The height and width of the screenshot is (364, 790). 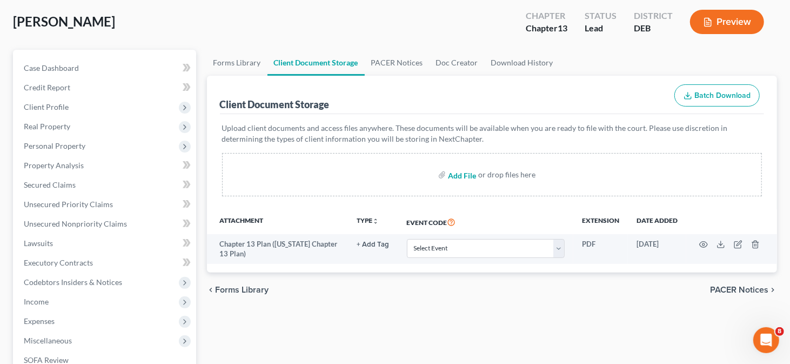 I want to click on span: Income, so click(x=36, y=301).